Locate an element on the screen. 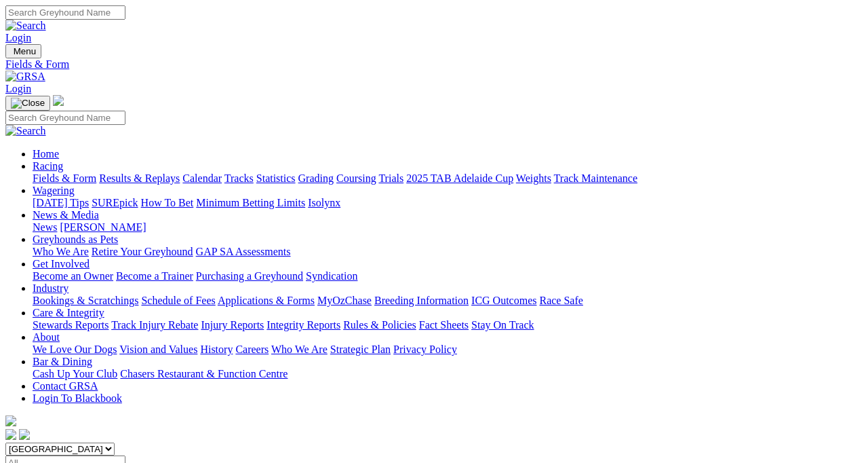 The height and width of the screenshot is (463, 868). a: Careers is located at coordinates (251, 348).